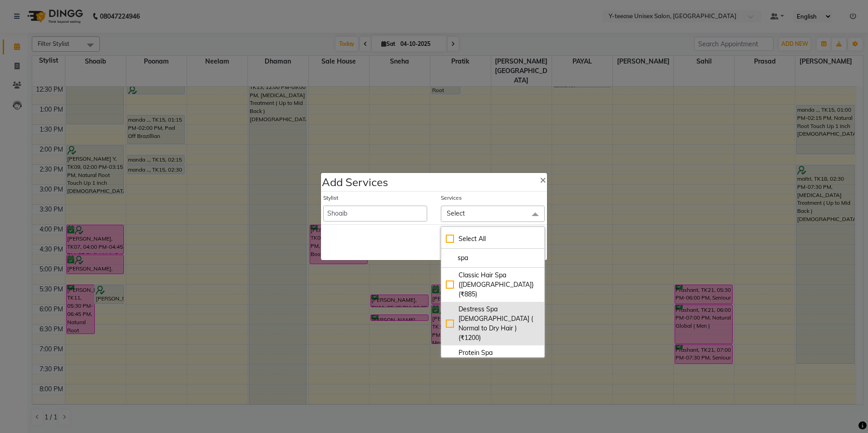 The image size is (868, 433). I want to click on label: Stylist, so click(330, 198).